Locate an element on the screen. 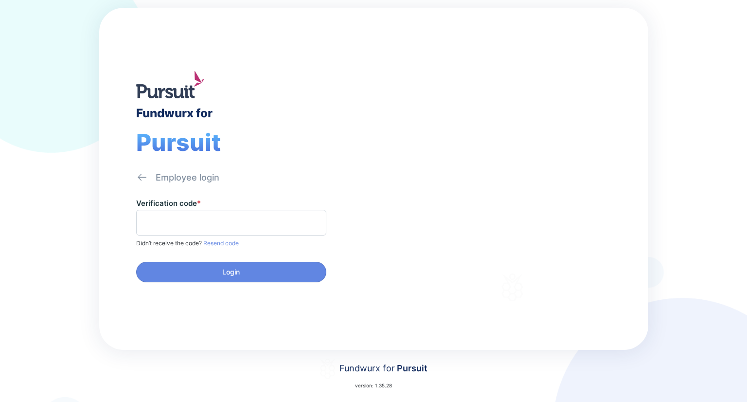 This screenshot has width=747, height=402. label: Verification code is located at coordinates (168, 203).